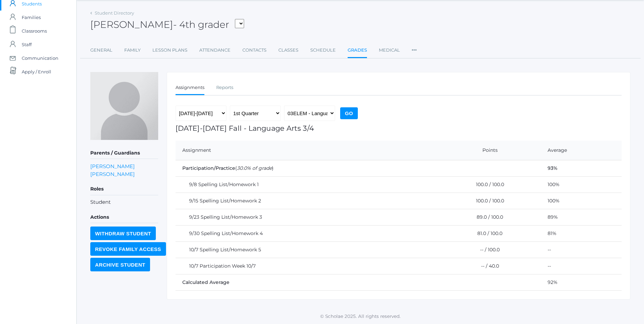 This screenshot has width=644, height=324. What do you see at coordinates (31, 17) in the screenshot?
I see `span: Families` at bounding box center [31, 17].